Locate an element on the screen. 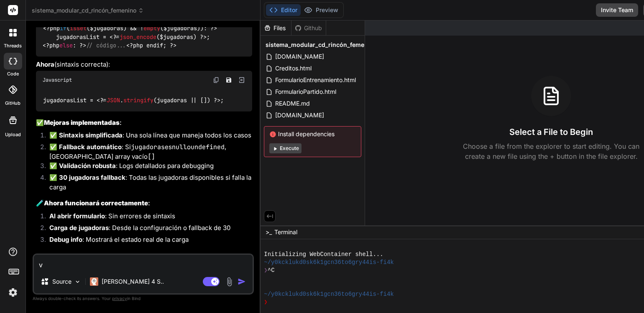 The width and height of the screenshot is (644, 313). img: Pick Models is located at coordinates (77, 282).